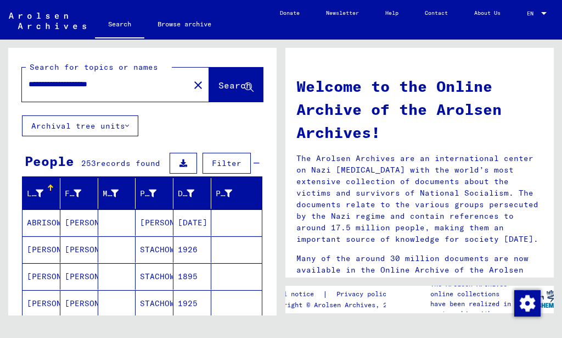  I want to click on mat-cell: ABRISOWA, so click(41, 222).